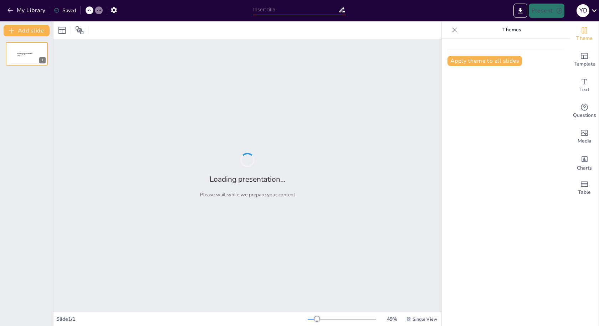  Describe the element at coordinates (584, 64) in the screenshot. I see `span: Template` at that location.